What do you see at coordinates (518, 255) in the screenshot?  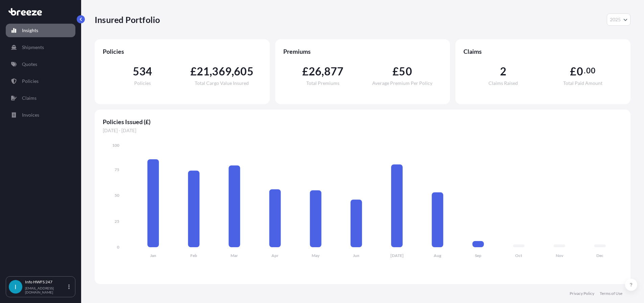 I see `tspan: Oct` at bounding box center [518, 255].